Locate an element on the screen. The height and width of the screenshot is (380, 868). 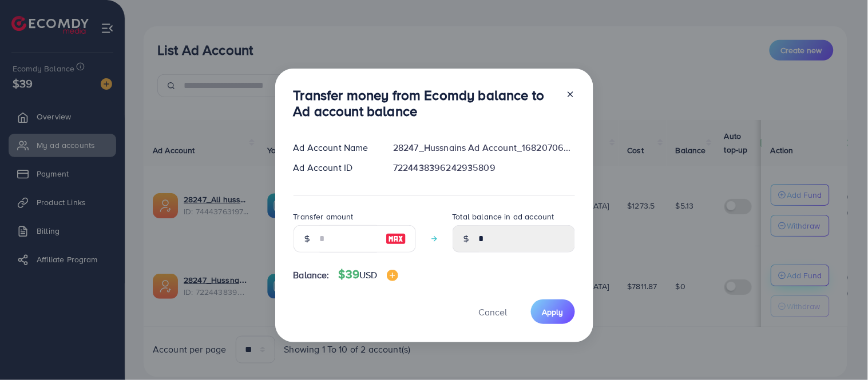
span: Cancel is located at coordinates (493, 312).